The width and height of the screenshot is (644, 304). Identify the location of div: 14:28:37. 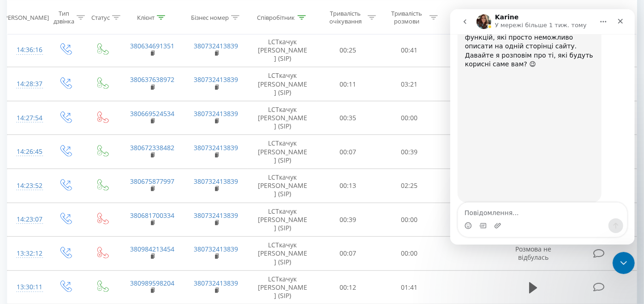
(27, 84).